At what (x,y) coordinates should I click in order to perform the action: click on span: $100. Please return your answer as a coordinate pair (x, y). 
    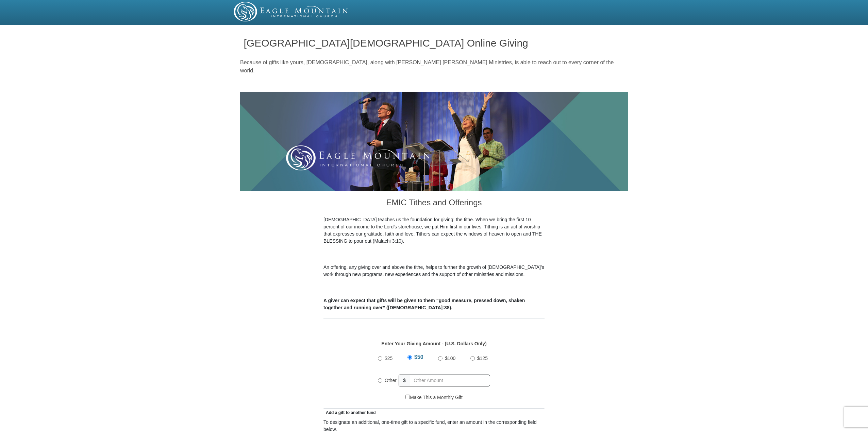
    Looking at the image, I should click on (450, 359).